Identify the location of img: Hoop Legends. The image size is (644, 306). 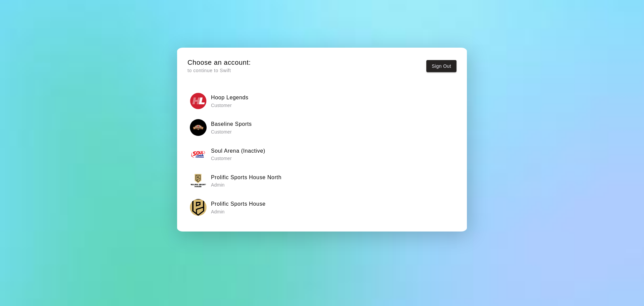
(198, 101).